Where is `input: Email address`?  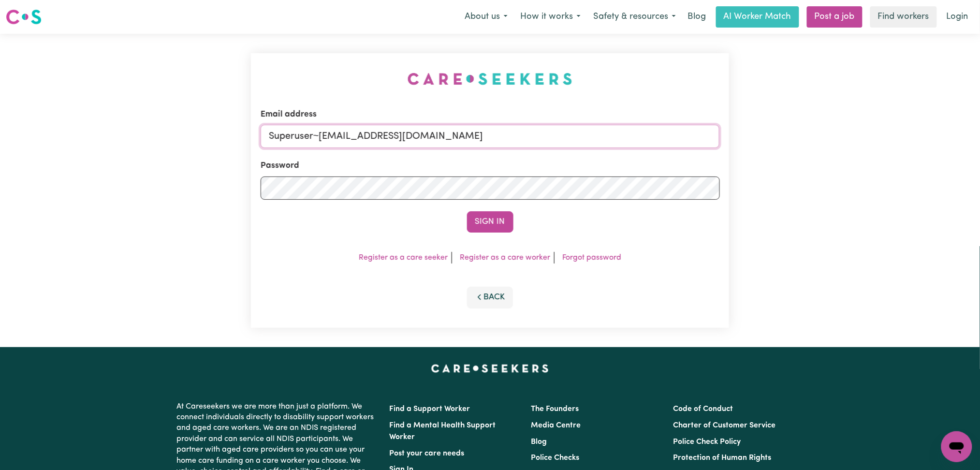 input: Email address is located at coordinates (490, 136).